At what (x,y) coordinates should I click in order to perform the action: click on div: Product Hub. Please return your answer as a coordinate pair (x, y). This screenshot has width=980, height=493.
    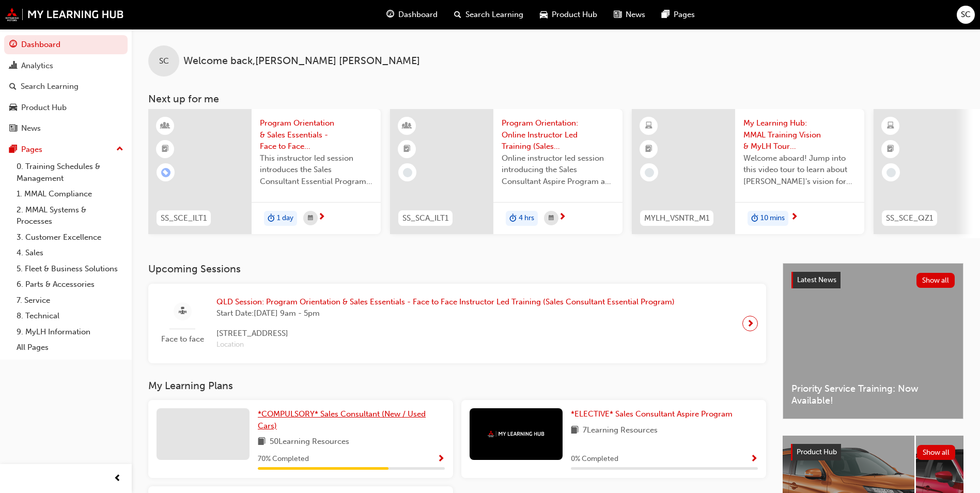
    Looking at the image, I should click on (44, 107).